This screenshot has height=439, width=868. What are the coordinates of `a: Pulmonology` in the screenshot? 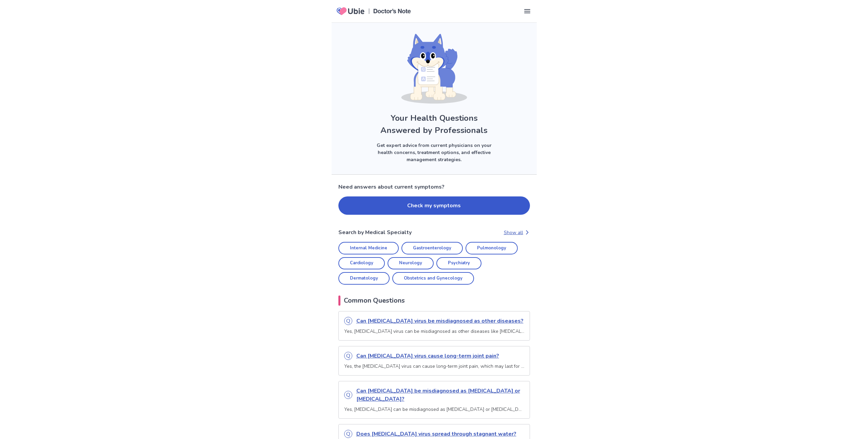 It's located at (492, 248).